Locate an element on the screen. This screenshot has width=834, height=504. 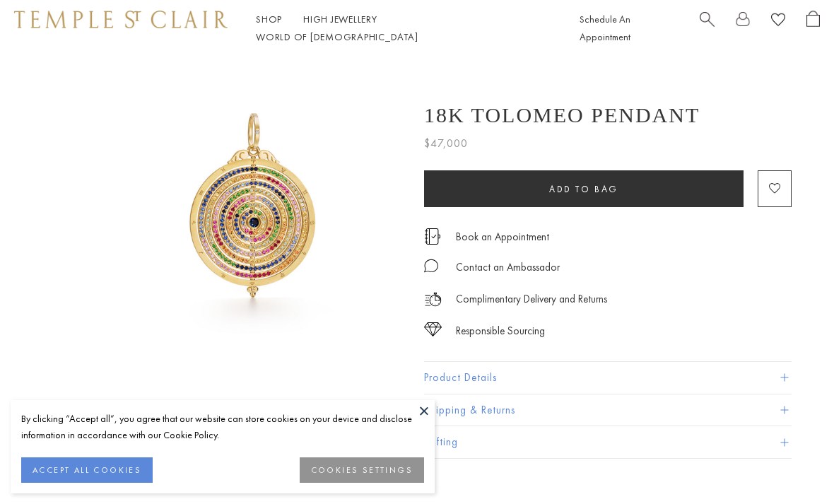
button: ACCEPT ALL COOKIES is located at coordinates (87, 470).